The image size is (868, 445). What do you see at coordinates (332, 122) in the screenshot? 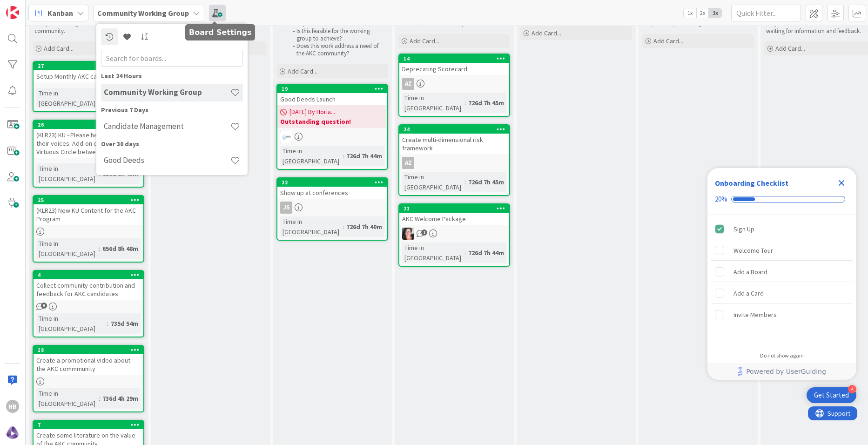
I see `b: Outstanding question!` at bounding box center [332, 122].